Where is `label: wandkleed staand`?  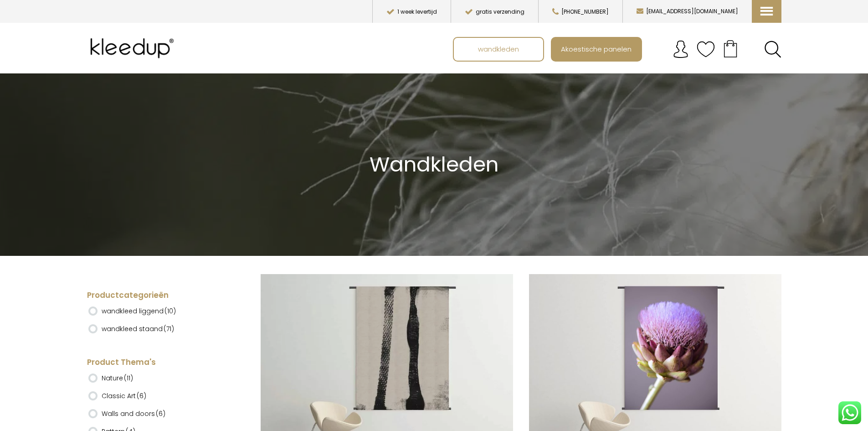 label: wandkleed staand is located at coordinates (137, 329).